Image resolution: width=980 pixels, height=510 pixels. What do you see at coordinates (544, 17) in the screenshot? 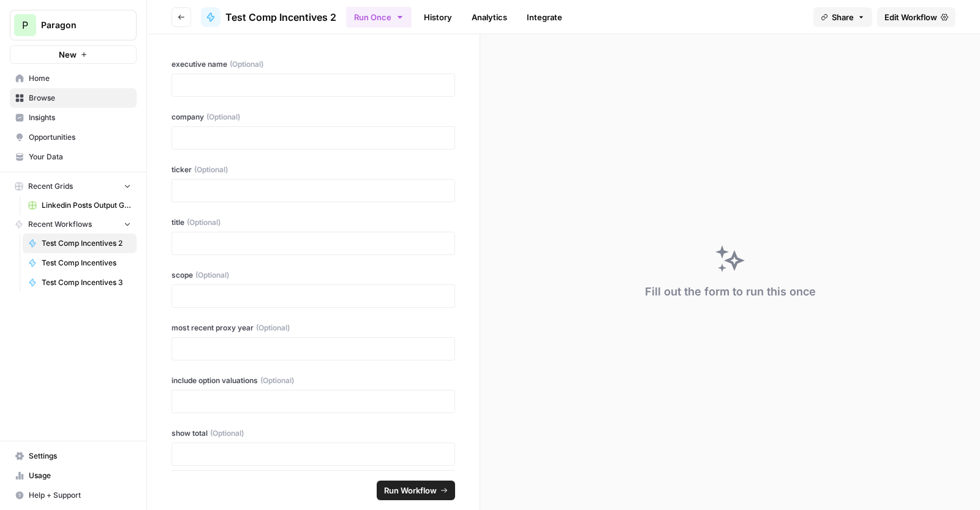
I see `a: Integrate` at bounding box center [544, 17].